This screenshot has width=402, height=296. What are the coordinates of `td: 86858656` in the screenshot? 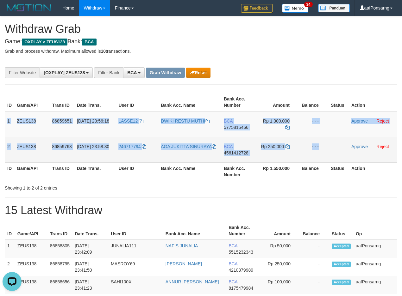 It's located at (60, 285).